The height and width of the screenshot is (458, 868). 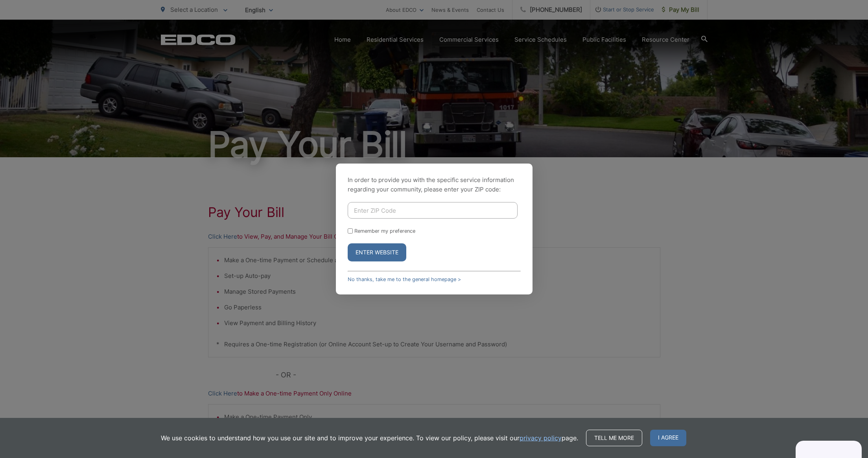 I want to click on p: We use cookies to understand how you use our site and to improve your experience. To view our pol..., so click(x=369, y=438).